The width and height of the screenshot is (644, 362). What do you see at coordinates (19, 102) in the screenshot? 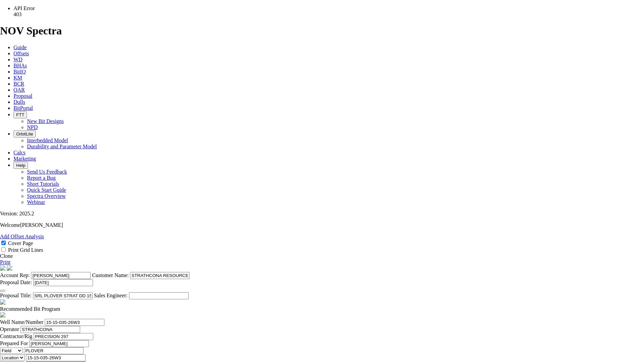
I see `span: Dulls` at bounding box center [19, 102].